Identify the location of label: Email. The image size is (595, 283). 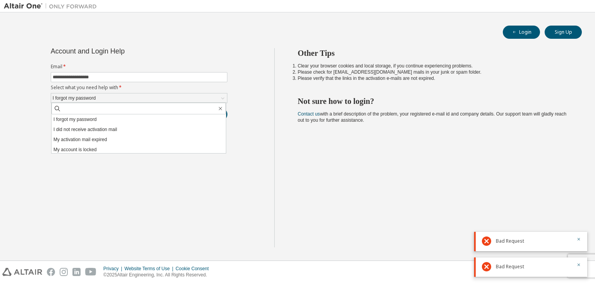
(139, 67).